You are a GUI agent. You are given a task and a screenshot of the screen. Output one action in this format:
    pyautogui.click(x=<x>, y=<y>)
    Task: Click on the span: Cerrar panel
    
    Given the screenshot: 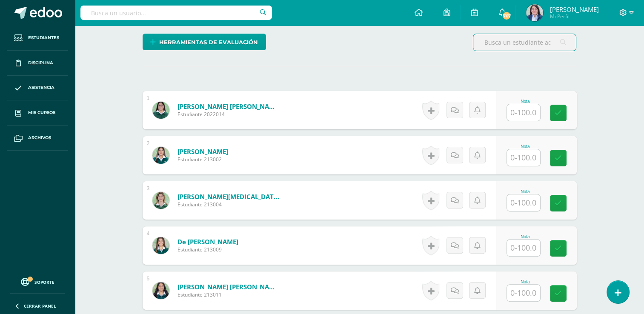 What is the action you would take?
    pyautogui.click(x=40, y=306)
    